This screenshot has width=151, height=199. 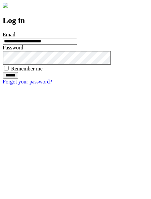 I want to click on label: Remember me, so click(x=27, y=69).